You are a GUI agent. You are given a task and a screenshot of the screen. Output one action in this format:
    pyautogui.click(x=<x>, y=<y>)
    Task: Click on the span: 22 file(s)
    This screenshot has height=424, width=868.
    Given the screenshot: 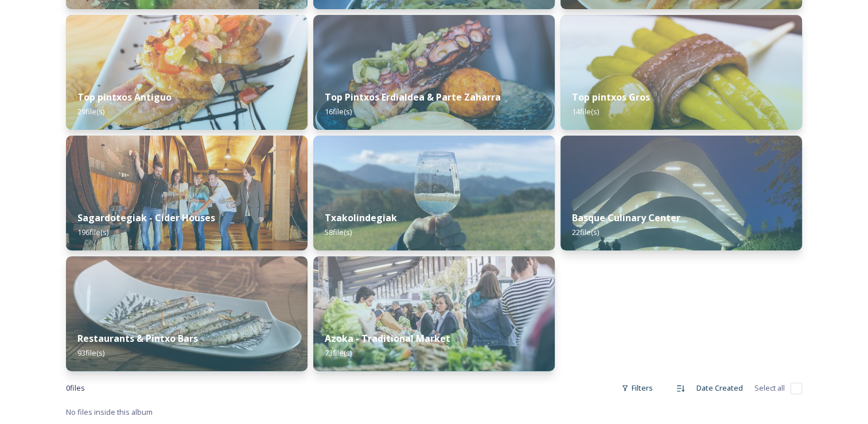 What is the action you would take?
    pyautogui.click(x=585, y=232)
    